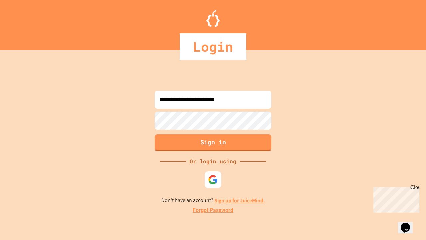 The image size is (426, 240). Describe the element at coordinates (213, 18) in the screenshot. I see `img: Logo.svg` at that location.